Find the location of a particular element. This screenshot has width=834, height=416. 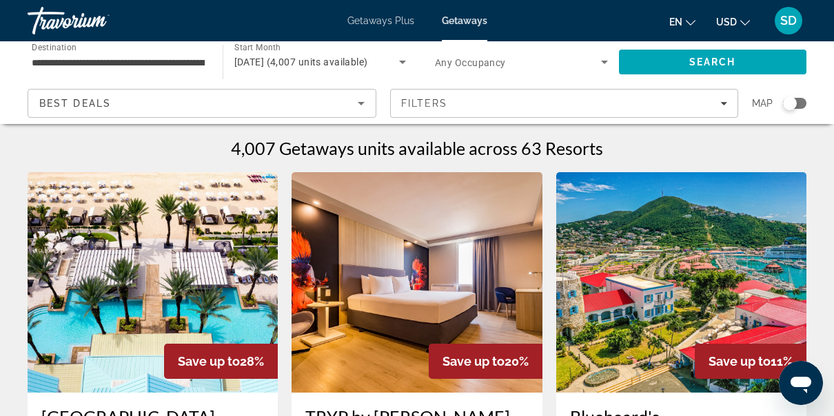

button: User Menu is located at coordinates (789, 21).